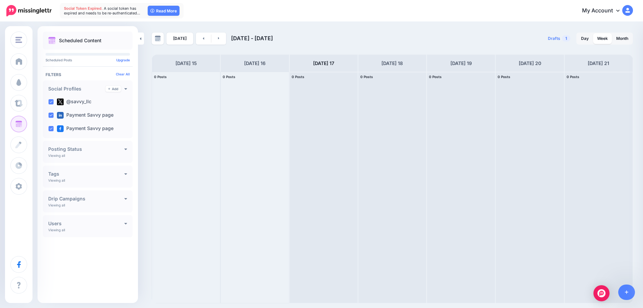 The height and width of the screenshot is (308, 643). What do you see at coordinates (602, 293) in the screenshot?
I see `div: Open Intercom Messenger` at bounding box center [602, 293].